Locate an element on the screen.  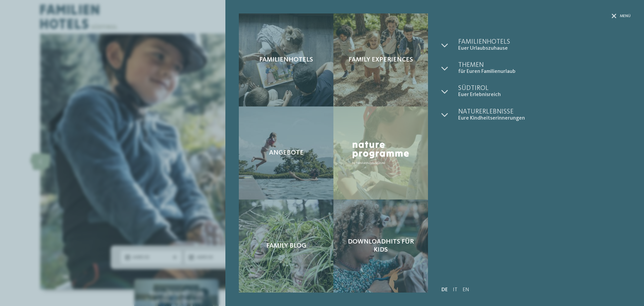
span: Angebote is located at coordinates (286, 153).